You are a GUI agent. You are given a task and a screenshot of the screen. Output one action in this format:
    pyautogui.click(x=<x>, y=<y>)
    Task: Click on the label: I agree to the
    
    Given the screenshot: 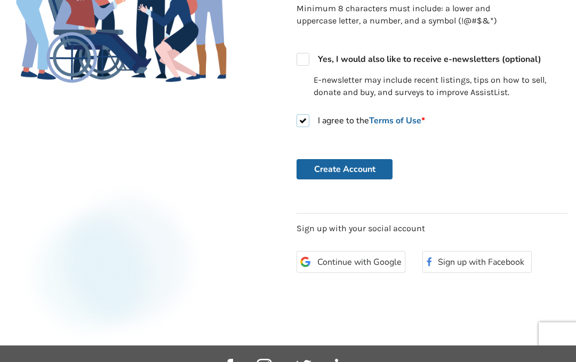 What is the action you would take?
    pyautogui.click(x=361, y=121)
    